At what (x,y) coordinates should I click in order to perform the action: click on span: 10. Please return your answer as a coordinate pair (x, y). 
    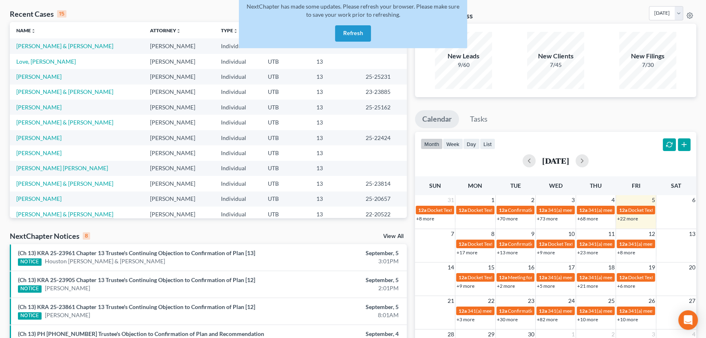
    Looking at the image, I should click on (572, 234).